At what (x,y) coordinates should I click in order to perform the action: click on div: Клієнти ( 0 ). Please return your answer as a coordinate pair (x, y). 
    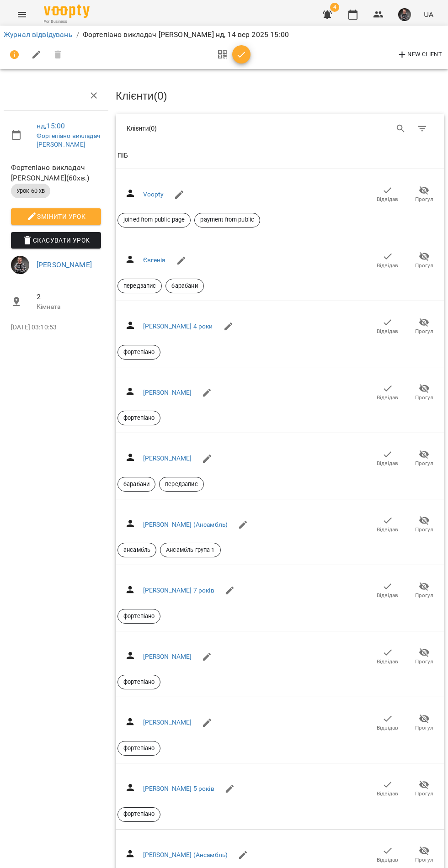
    Looking at the image, I should click on (200, 128).